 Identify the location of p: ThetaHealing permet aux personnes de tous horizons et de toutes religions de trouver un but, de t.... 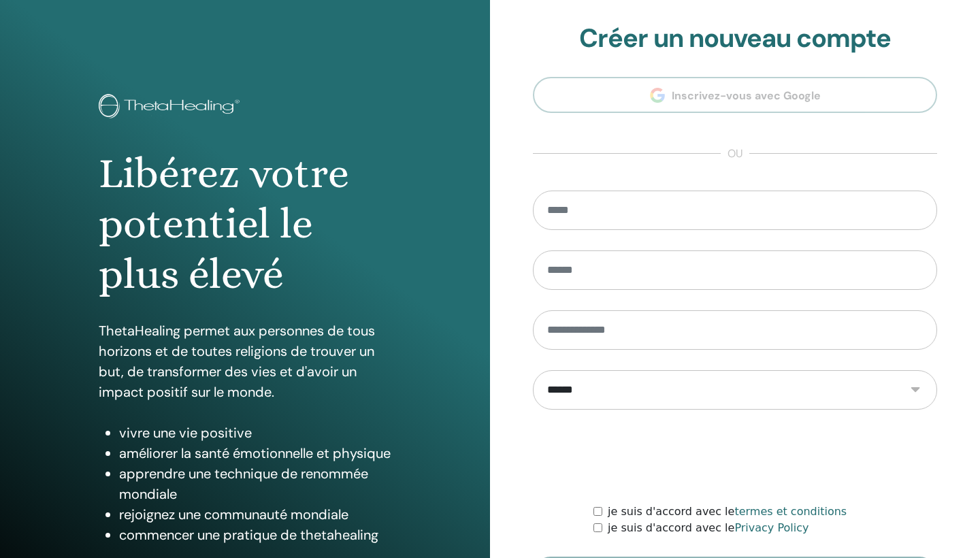
(245, 362).